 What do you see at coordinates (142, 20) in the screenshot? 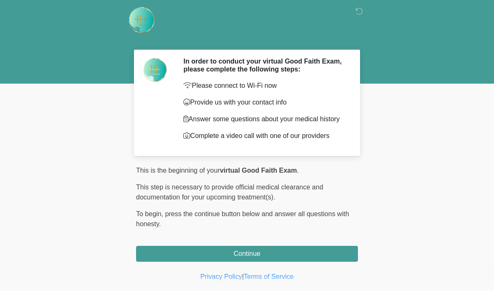
I see `img: Rehydrate Aesthetics & Wellness Logo` at bounding box center [142, 20].